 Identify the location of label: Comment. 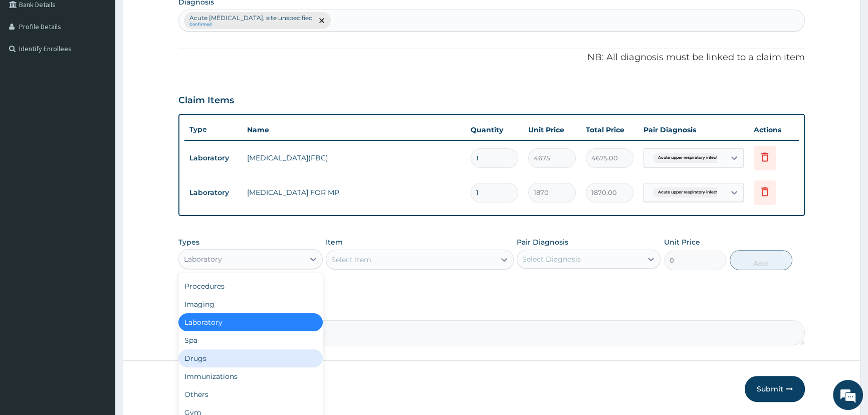
(492, 310).